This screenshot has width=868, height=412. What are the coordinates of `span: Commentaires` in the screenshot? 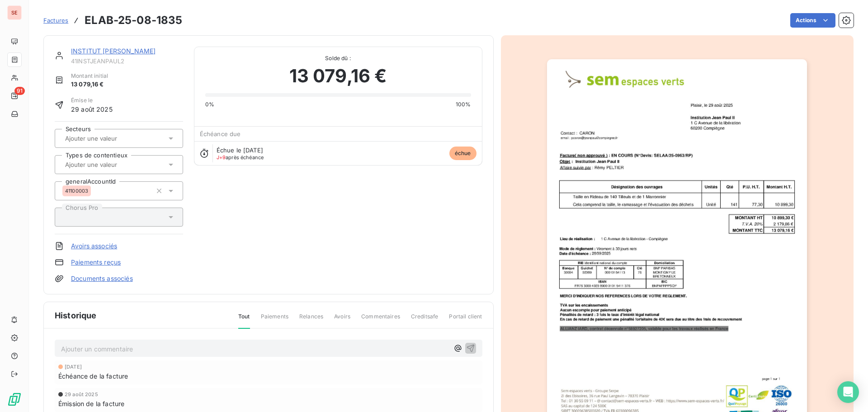 It's located at (381, 320).